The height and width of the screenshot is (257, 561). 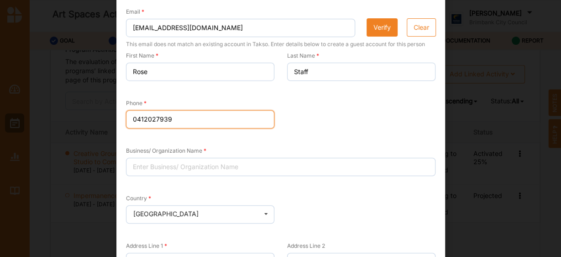 What do you see at coordinates (281, 167) in the screenshot?
I see `input: Enter Business/ Organization Name` at bounding box center [281, 167].